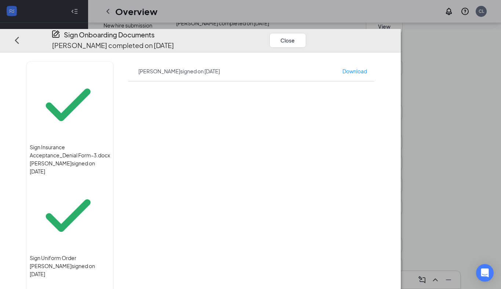  What do you see at coordinates (70, 258) in the screenshot?
I see `span: Sign Uniform Order` at bounding box center [70, 258].